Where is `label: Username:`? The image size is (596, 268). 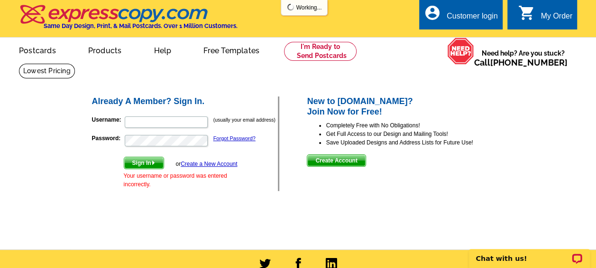
label: Username: is located at coordinates (108, 120).